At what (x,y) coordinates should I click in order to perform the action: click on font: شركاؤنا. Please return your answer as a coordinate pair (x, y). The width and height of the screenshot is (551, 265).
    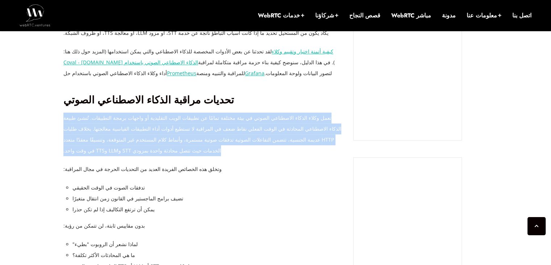
    Looking at the image, I should click on (325, 15).